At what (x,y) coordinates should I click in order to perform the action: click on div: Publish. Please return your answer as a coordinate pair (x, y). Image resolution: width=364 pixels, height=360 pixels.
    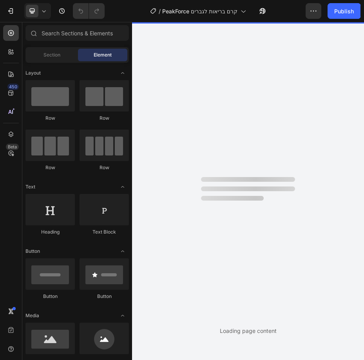
    Looking at the image, I should click on (344, 11).